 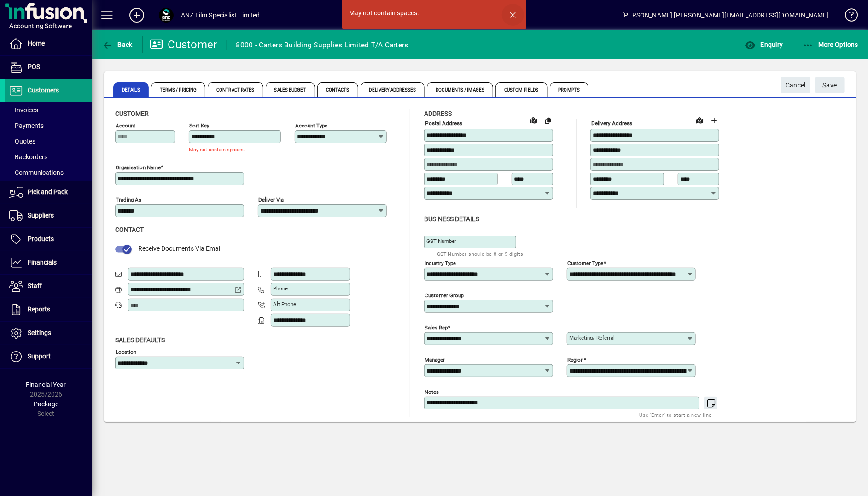 I want to click on span: Pick and Pack, so click(x=47, y=192).